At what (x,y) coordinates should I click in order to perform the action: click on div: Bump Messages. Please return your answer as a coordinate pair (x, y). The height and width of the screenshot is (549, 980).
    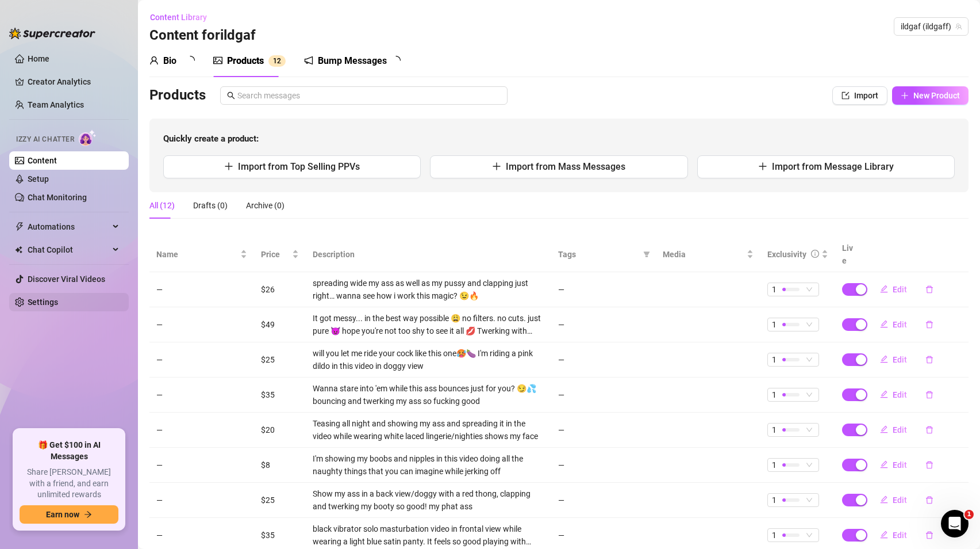
    Looking at the image, I should click on (353, 61).